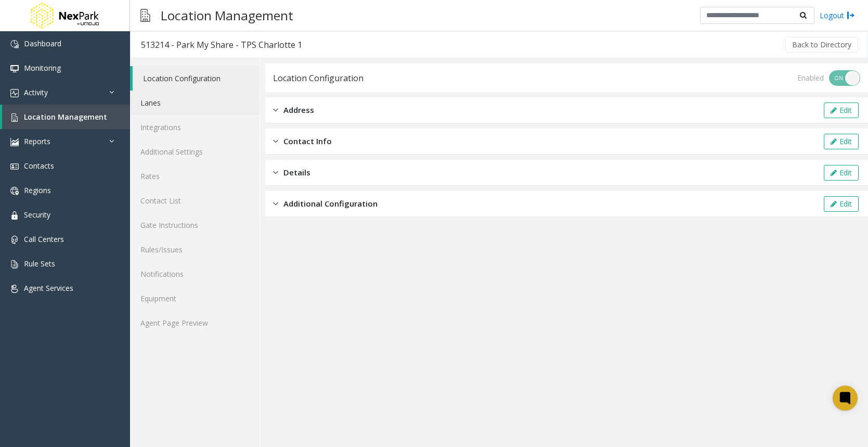  What do you see at coordinates (810, 78) in the screenshot?
I see `div: Enabled` at bounding box center [810, 78].